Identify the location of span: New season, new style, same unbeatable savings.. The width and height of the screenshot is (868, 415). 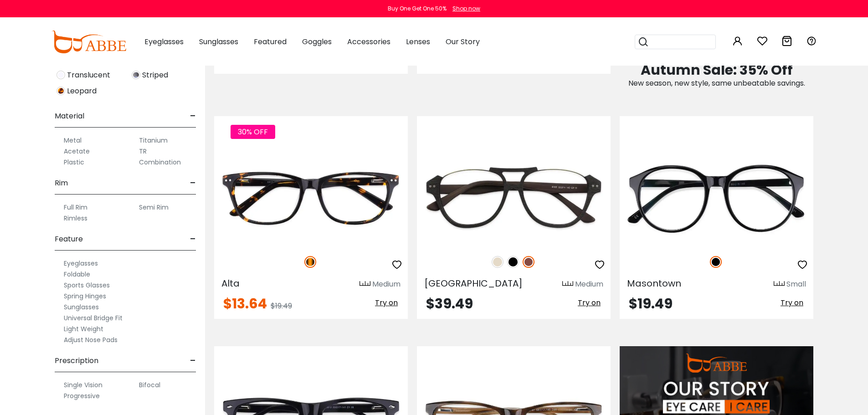
(717, 83).